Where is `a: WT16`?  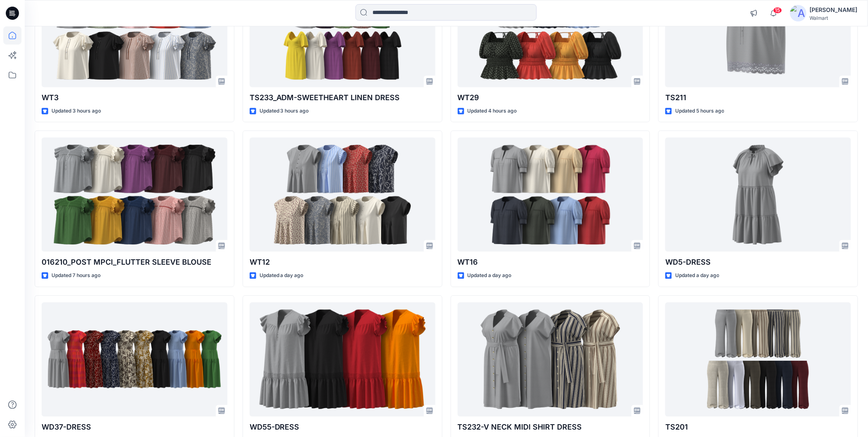 a: WT16 is located at coordinates (551, 195).